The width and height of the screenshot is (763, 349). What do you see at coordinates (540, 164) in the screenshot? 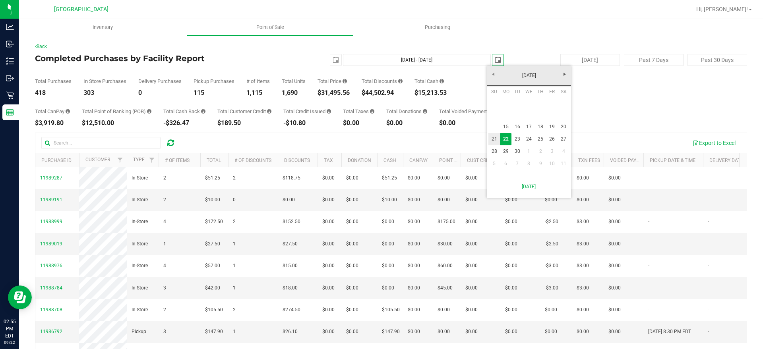
I see `a: 9` at bounding box center [540, 164].